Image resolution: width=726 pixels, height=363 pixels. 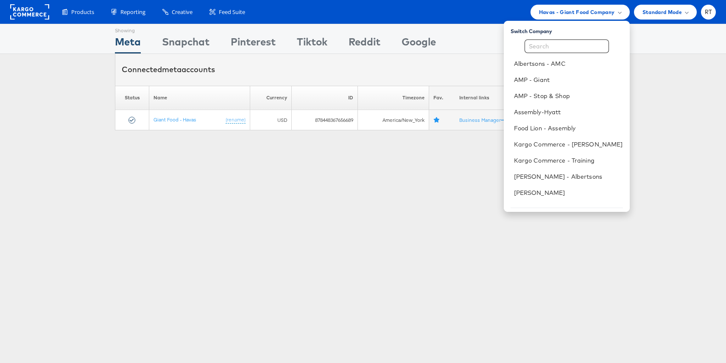 I want to click on a: Kargo Commerce - Training, so click(x=569, y=160).